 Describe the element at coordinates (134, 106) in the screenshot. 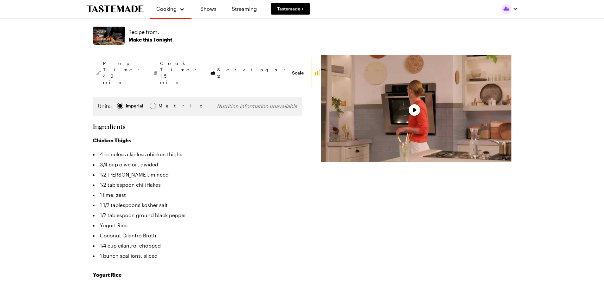

I see `div: Imperial` at that location.